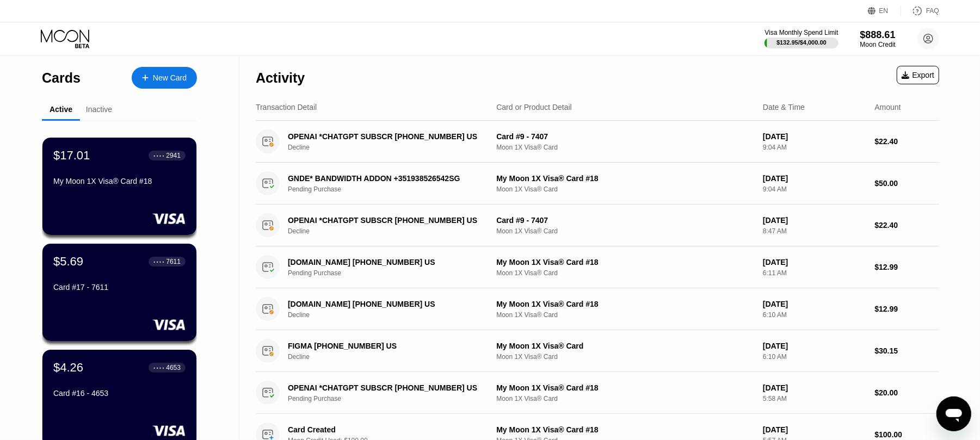  Describe the element at coordinates (907, 393) in the screenshot. I see `div: $20.00` at that location.